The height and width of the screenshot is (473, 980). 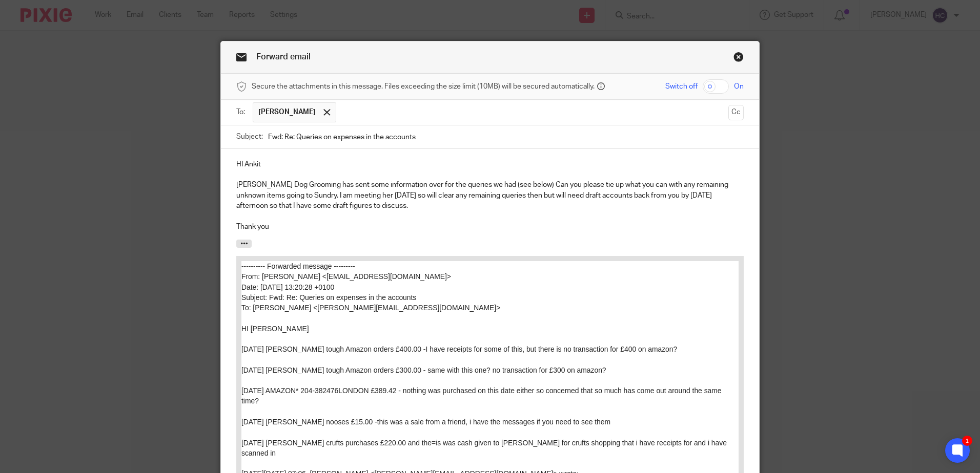 What do you see at coordinates (252, 327) in the screenshot?
I see `p: If for any reason you do not have a receipt or invoice can you please explain what the transactio...` at bounding box center [252, 327].